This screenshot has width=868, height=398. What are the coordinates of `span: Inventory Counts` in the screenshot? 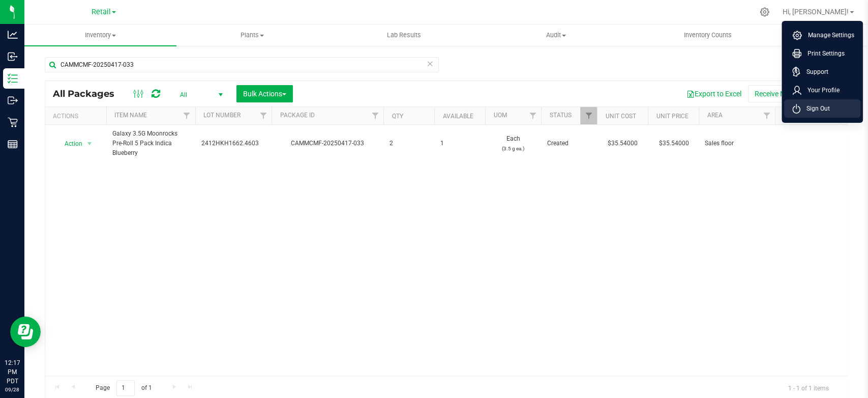 It's located at (708, 35).